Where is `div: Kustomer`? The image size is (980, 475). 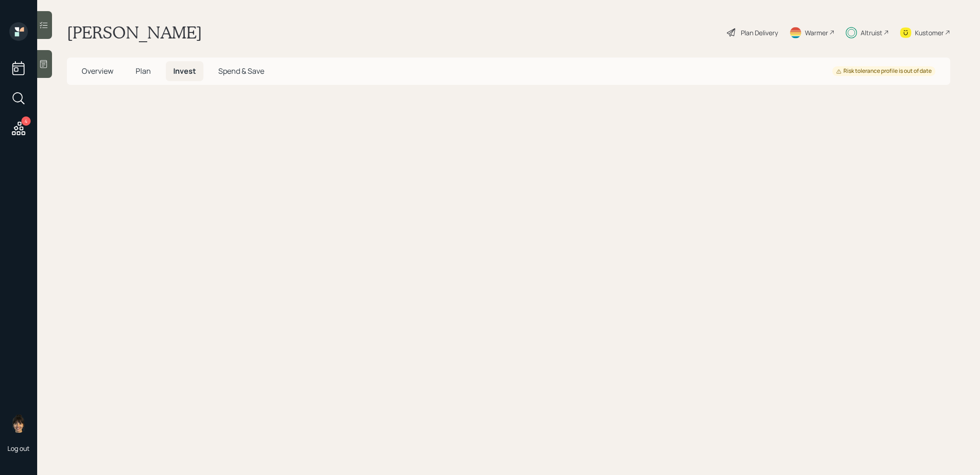 div: Kustomer is located at coordinates (930, 32).